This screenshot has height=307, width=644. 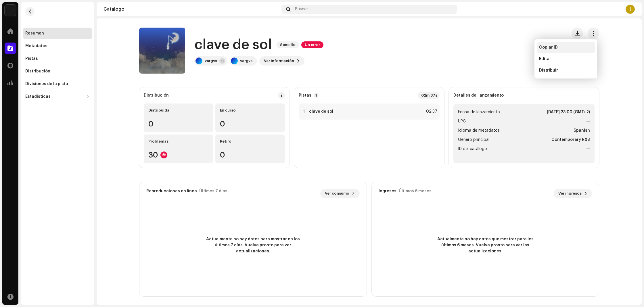 I want to click on div: 02m 37s, so click(x=429, y=95).